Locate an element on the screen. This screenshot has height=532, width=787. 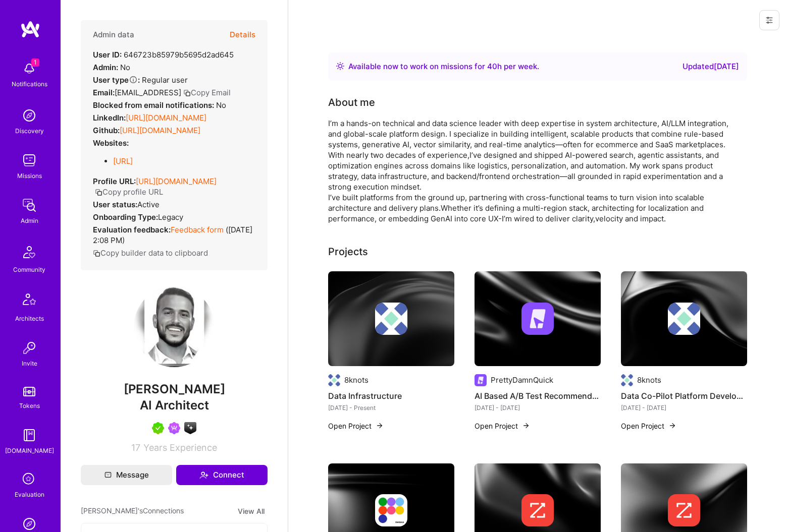
div: Missions is located at coordinates (30, 175).